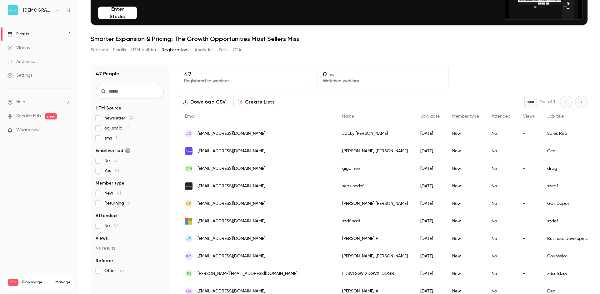  What do you see at coordinates (244, 81) in the screenshot?
I see `p: Registered to webinar` at bounding box center [244, 81].